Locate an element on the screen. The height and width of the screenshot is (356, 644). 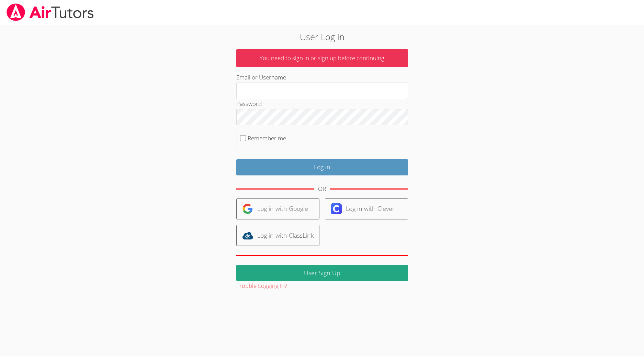
a: User Sign Up is located at coordinates (322, 273).